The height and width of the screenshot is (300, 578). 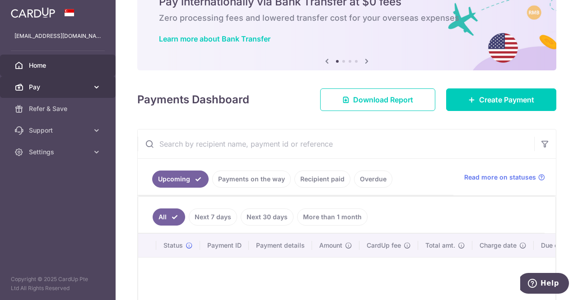 I want to click on a: Next 30 days, so click(x=267, y=217).